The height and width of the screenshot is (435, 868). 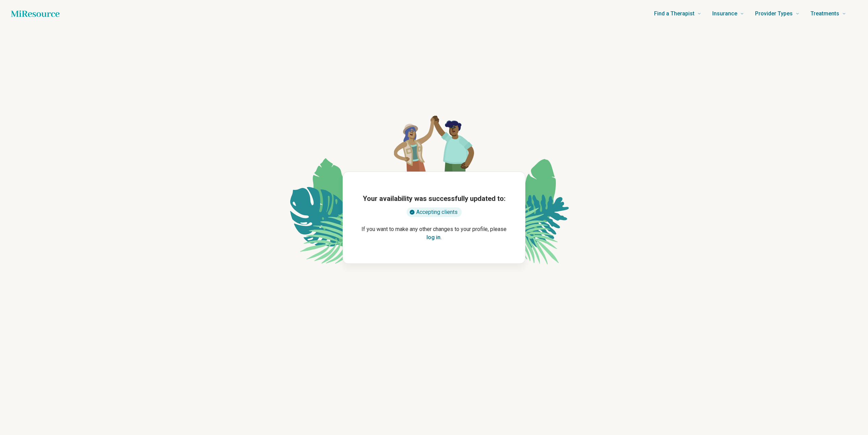 What do you see at coordinates (434, 199) in the screenshot?
I see `h1: Your availability was successfully updated to:` at bounding box center [434, 199].